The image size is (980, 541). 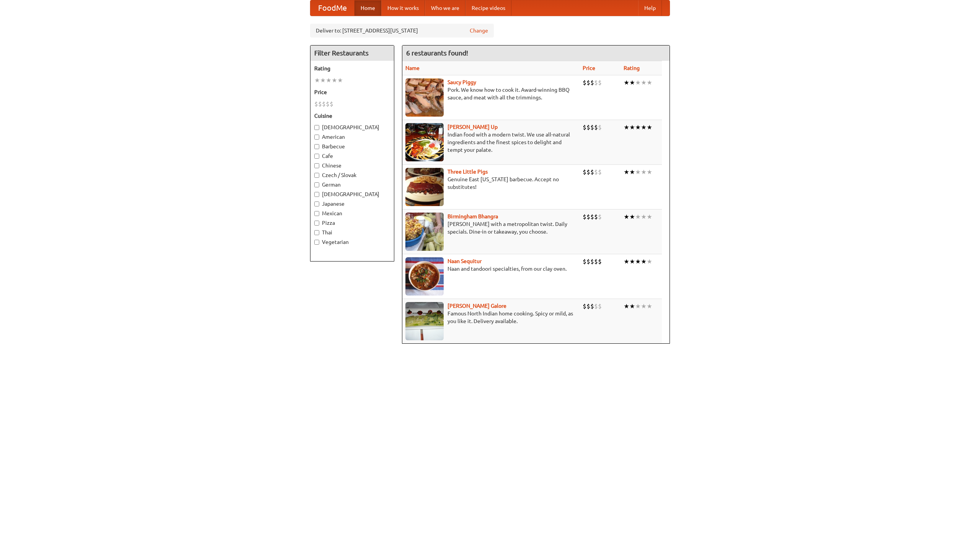 What do you see at coordinates (317, 233) in the screenshot?
I see `input: Thai` at bounding box center [317, 233].